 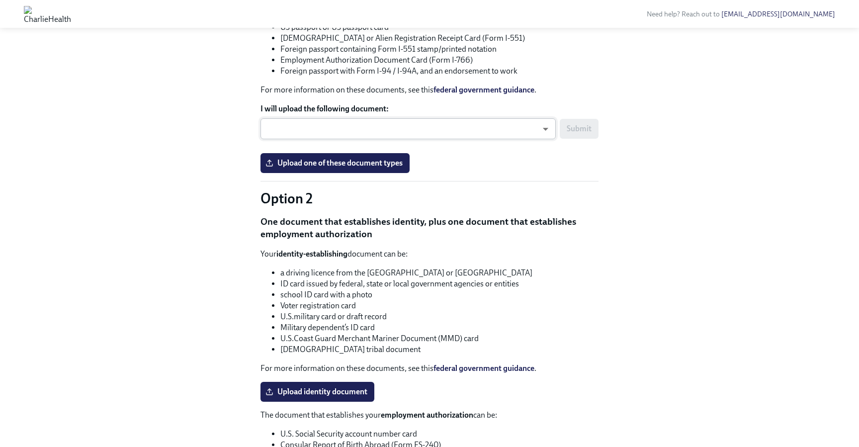 What do you see at coordinates (317, 392) in the screenshot?
I see `span: Upload identity document` at bounding box center [317, 392].